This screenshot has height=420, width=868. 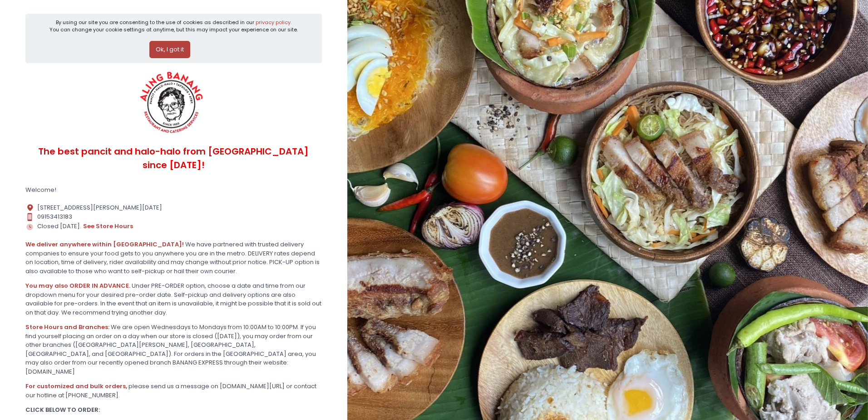 What do you see at coordinates (173, 410) in the screenshot?
I see `div: CLICK BELOW TO ORDER:` at bounding box center [173, 410].